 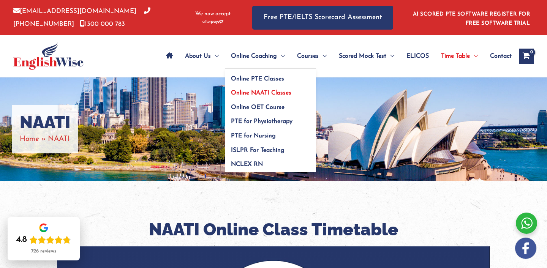 I want to click on a: 1300 000 783, so click(x=102, y=24).